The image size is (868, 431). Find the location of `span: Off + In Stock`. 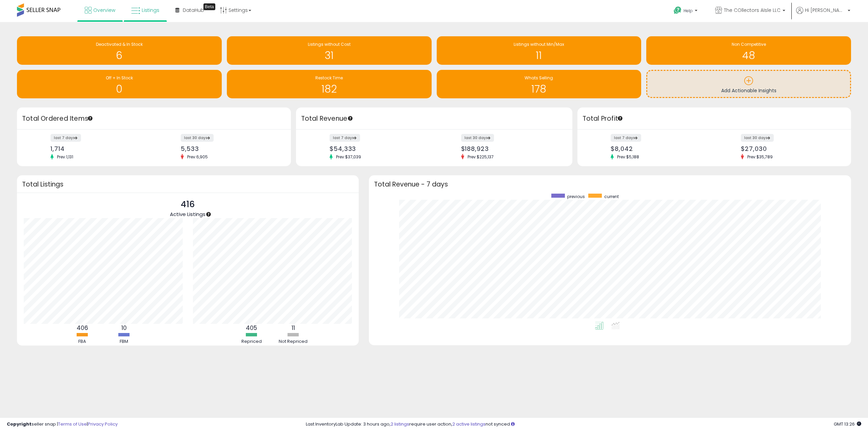

span: Off + In Stock is located at coordinates (119, 78).